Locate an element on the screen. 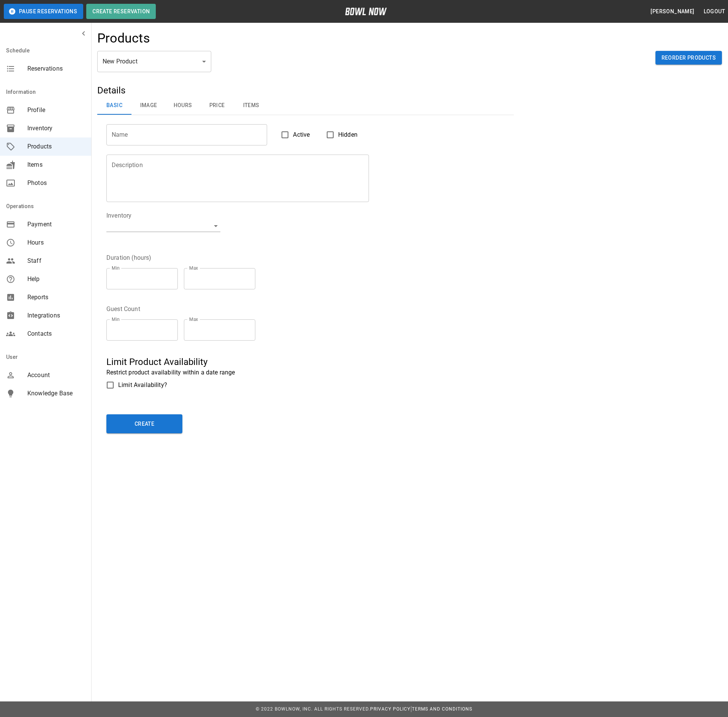  p: Restrict product availability within a date range is located at coordinates (306, 373).